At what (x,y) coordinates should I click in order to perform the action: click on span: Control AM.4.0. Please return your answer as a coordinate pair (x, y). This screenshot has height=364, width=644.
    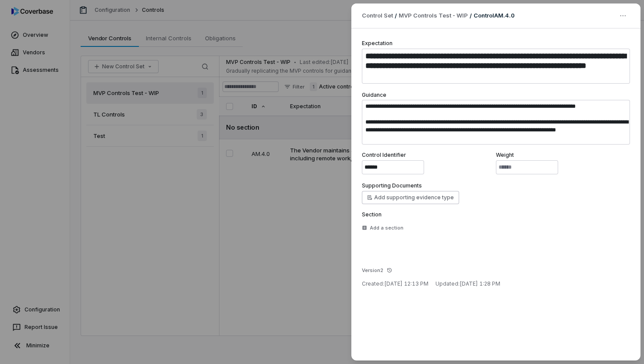
    Looking at the image, I should click on (494, 15).